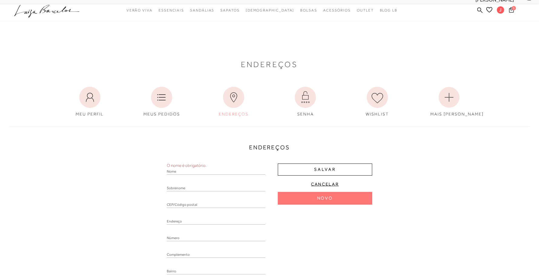  What do you see at coordinates (514, 8) in the screenshot?
I see `span: 1` at bounding box center [514, 8].